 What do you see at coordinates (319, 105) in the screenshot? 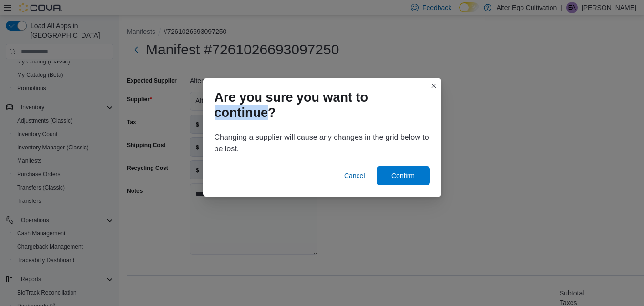
I see `h1: Are you sure you want to continue?` at bounding box center [319, 105].